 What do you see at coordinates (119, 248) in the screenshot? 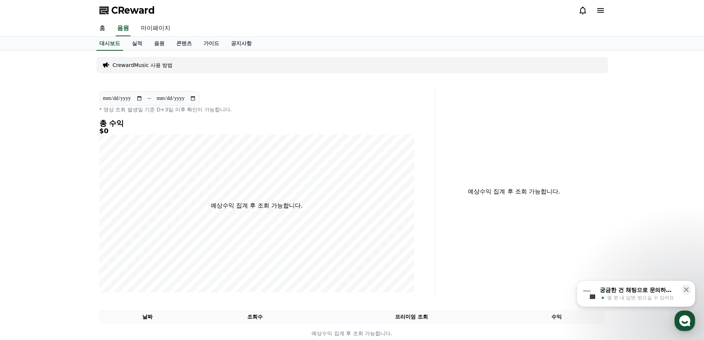
I see `span: 설정` at bounding box center [119, 248].